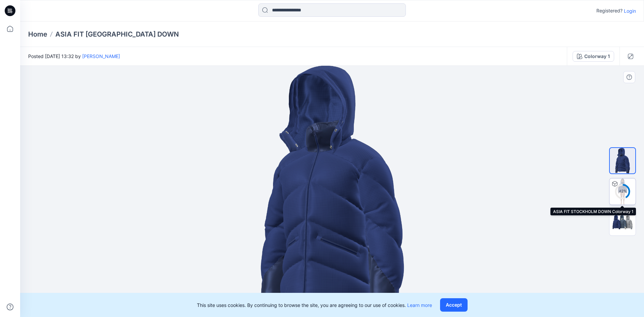 This screenshot has height=317, width=644. Describe the element at coordinates (593, 56) in the screenshot. I see `button: Colorway 1` at that location.